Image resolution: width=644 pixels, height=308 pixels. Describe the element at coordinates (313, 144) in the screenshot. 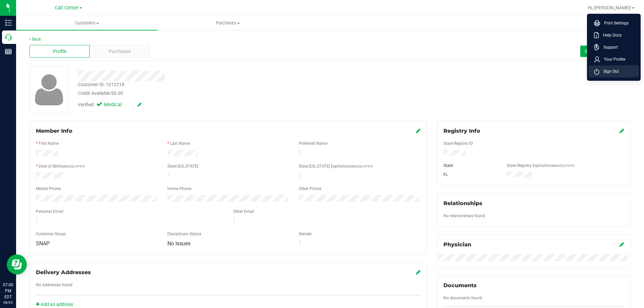

I see `label: Preferred Name` at that location.